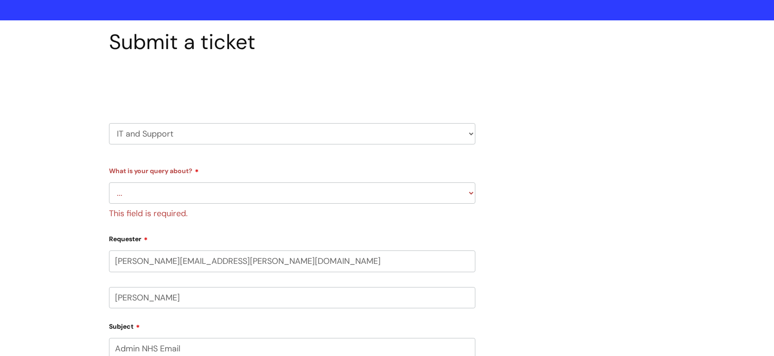  I want to click on input: Email, so click(292, 261).